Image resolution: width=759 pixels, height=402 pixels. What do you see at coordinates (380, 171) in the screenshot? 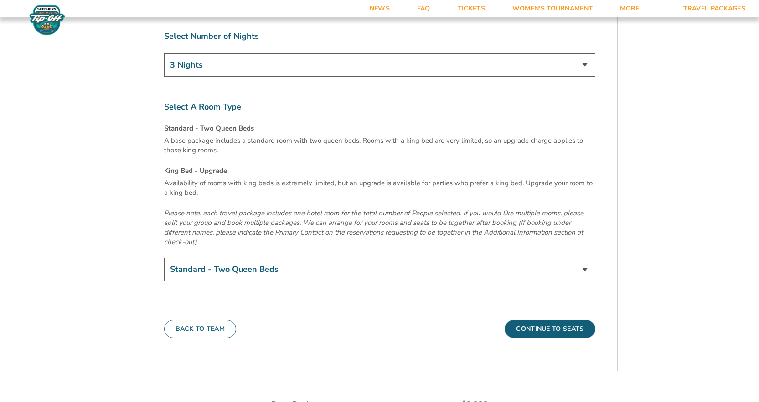
I see `h4: King Bed - Upgrade` at bounding box center [380, 171].